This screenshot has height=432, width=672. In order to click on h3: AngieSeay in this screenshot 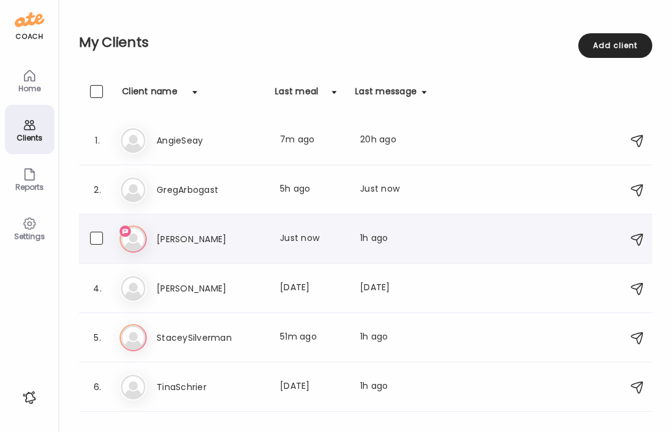, I will do `click(211, 141)`.